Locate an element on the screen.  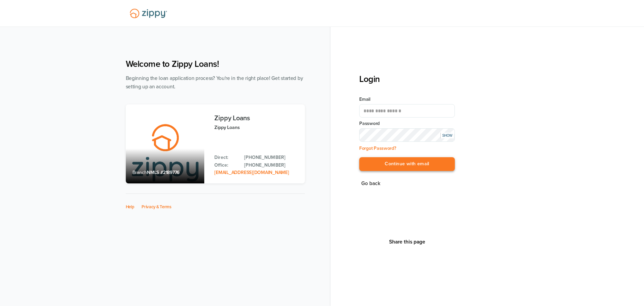
input: Email Address is located at coordinates (407, 111).